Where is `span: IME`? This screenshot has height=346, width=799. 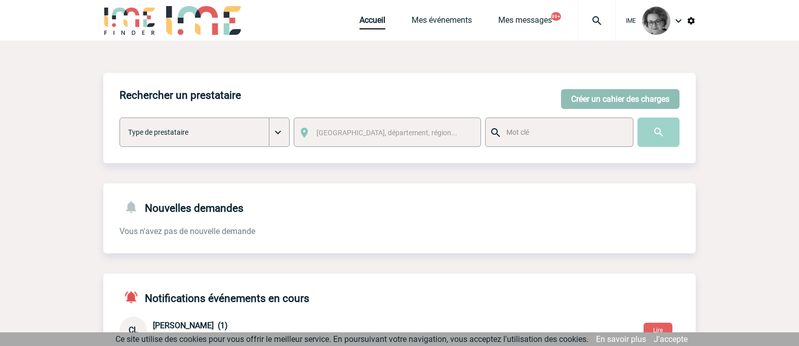 span: IME is located at coordinates (631, 21).